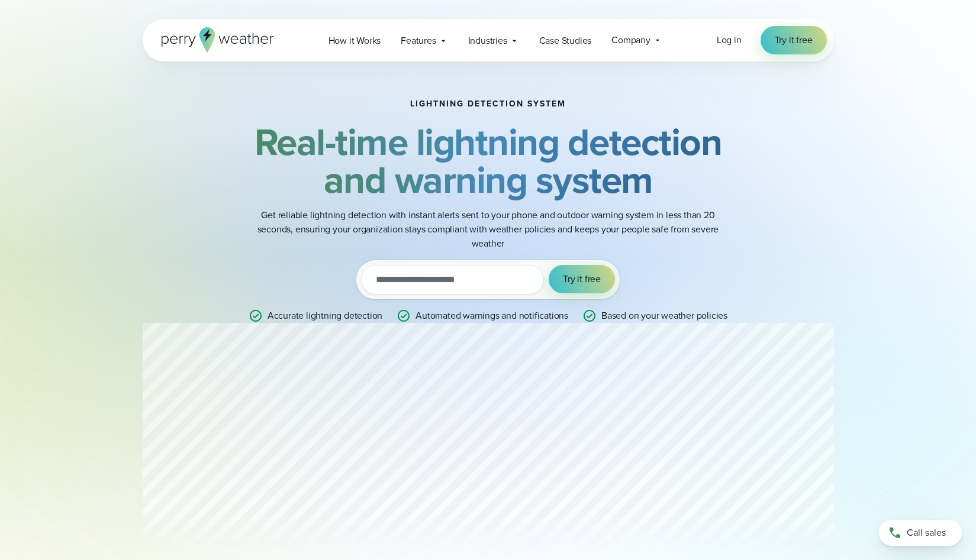  I want to click on a: Try it free, so click(794, 40).